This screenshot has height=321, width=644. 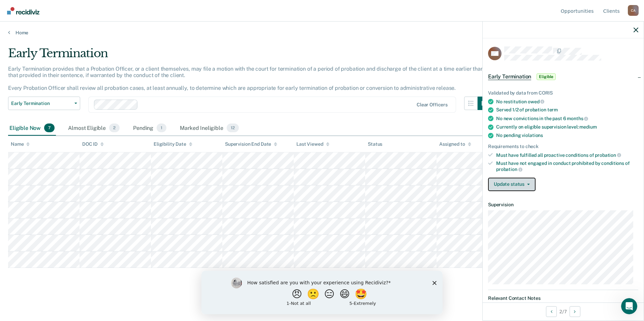 I want to click on div: Supervision End Date, so click(x=251, y=144).